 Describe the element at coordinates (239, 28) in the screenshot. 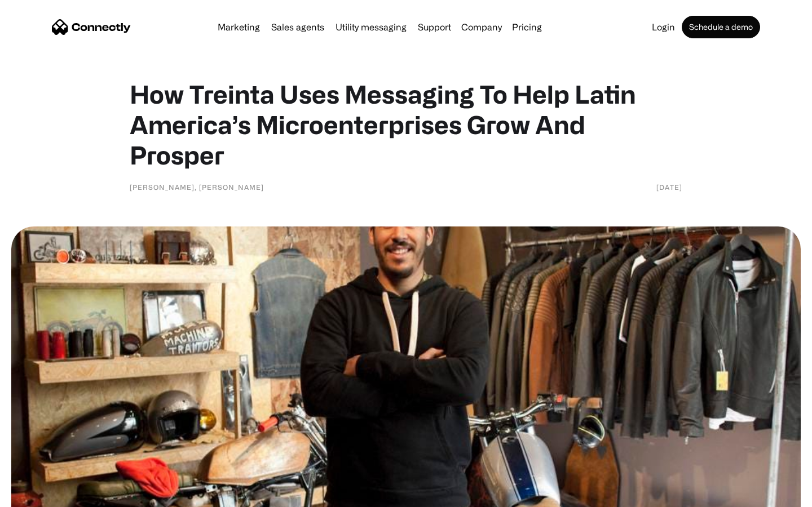

I see `a: Marketing` at that location.